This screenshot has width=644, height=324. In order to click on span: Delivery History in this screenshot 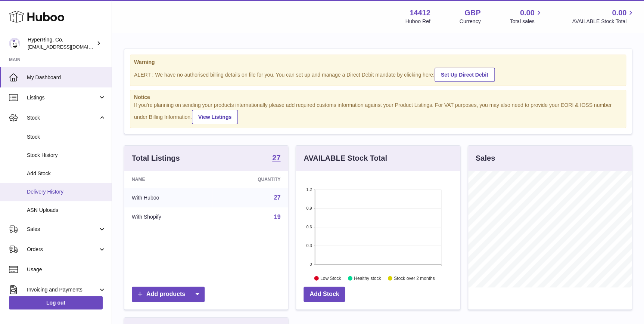, I will do `click(66, 192)`.